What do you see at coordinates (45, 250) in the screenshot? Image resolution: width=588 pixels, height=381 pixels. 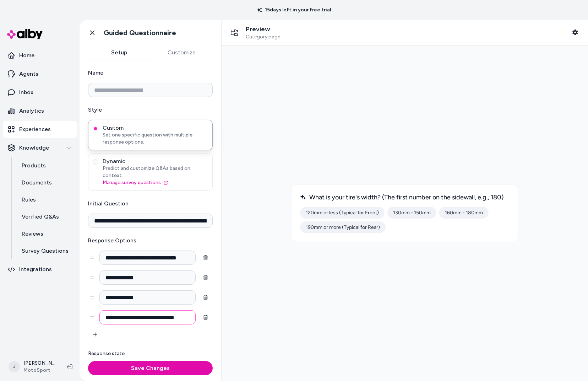 I see `a: Survey Questions` at bounding box center [45, 250].